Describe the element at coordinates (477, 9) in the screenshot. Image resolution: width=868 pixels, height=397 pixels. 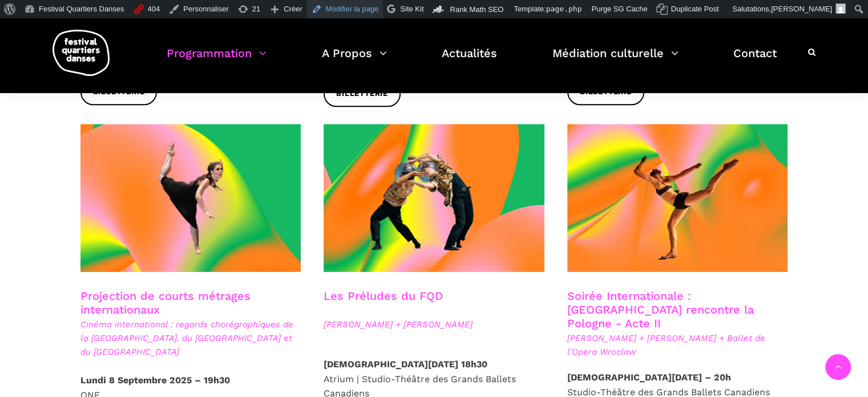
I see `span: Rank Math SEO` at that location.